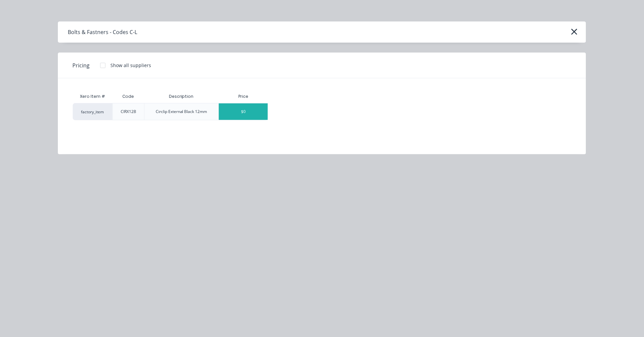 The image size is (644, 337). Describe the element at coordinates (128, 112) in the screenshot. I see `div: CIRX12B` at that location.